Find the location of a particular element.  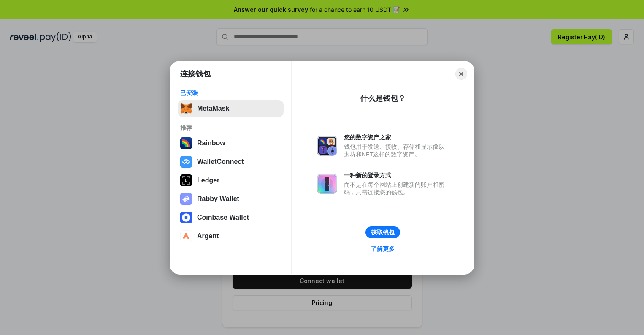

button: WalletConnect is located at coordinates (230, 162).